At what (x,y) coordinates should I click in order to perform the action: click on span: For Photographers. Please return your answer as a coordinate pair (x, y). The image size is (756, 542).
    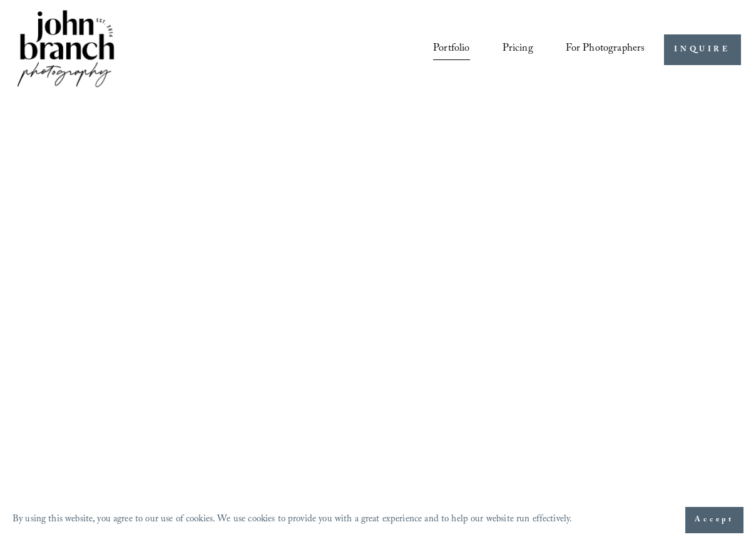
    Looking at the image, I should click on (606, 50).